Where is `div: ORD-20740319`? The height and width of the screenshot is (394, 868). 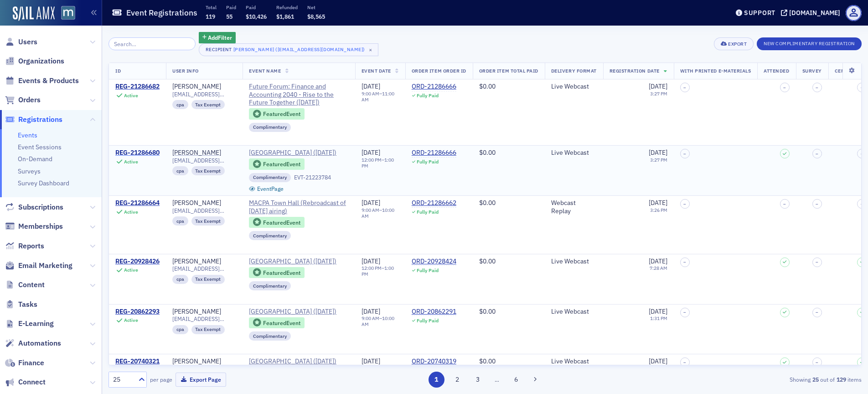
div: ORD-20740319 is located at coordinates (434, 361).